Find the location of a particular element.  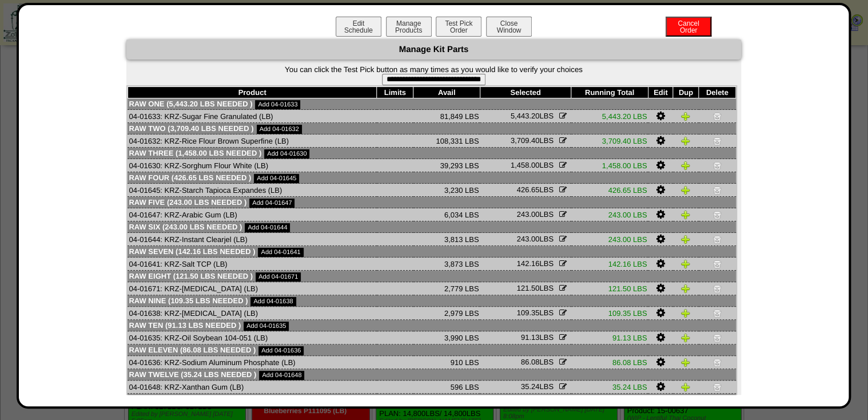

td: Raw Seven (142.16 LBS needed ) is located at coordinates (431, 251).